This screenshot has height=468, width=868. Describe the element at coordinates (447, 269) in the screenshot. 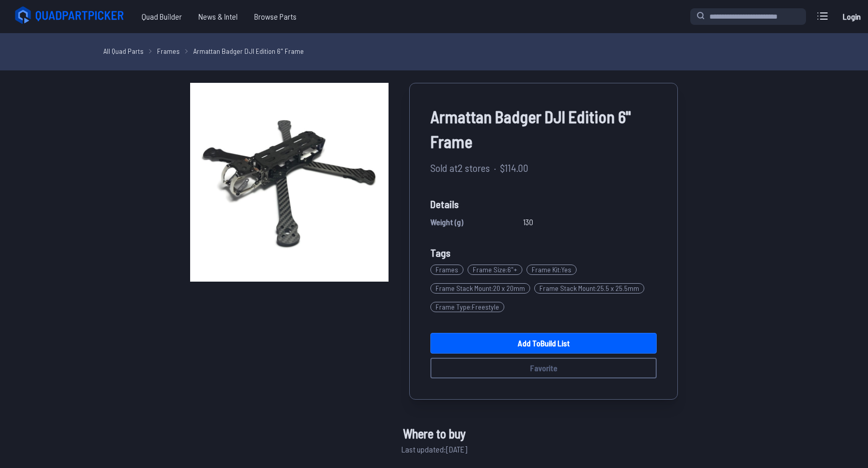

I see `span: Frames` at that location.